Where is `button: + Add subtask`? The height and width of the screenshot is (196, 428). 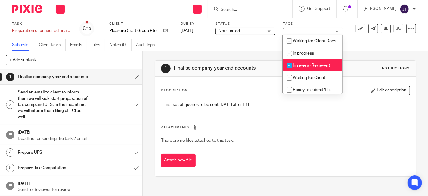
button: + Add subtask is located at coordinates (23, 60).